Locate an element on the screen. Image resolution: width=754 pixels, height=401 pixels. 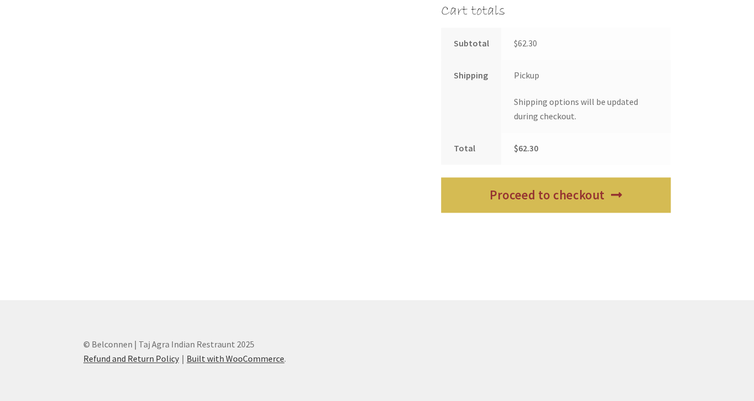
th: Total is located at coordinates (471, 148).